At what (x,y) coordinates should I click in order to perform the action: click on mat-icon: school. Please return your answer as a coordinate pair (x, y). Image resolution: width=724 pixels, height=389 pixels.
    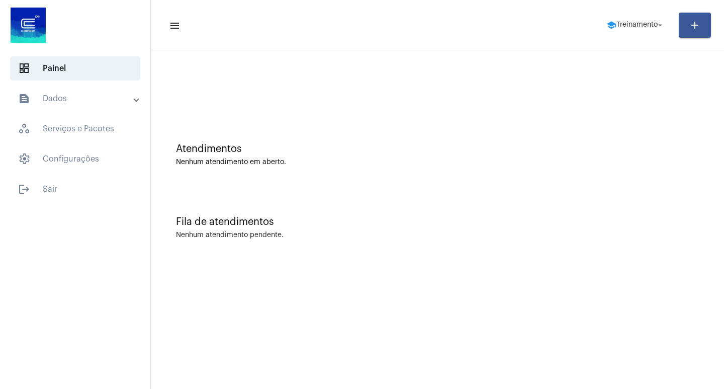
    Looking at the image, I should click on (611, 25).